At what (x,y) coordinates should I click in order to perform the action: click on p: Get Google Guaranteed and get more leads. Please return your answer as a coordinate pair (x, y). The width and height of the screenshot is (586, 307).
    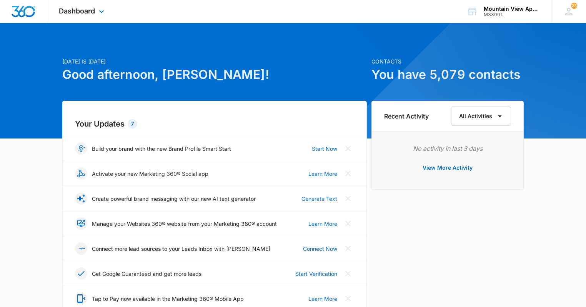
    Looking at the image, I should click on (147, 273).